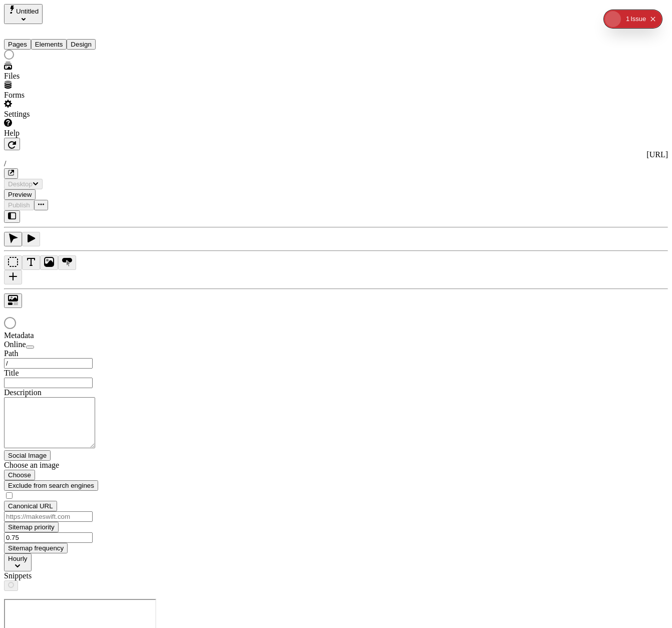  Describe the element at coordinates (64, 576) in the screenshot. I see `div: Snippets` at that location.